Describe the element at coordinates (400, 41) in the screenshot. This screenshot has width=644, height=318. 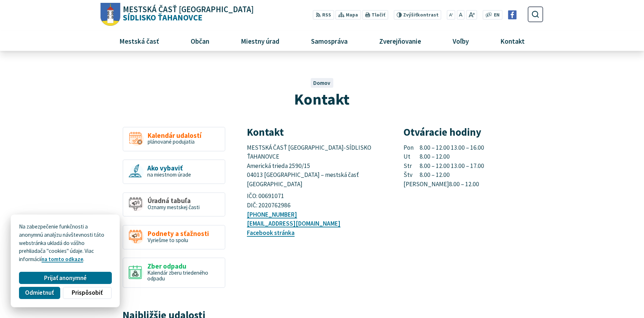
I see `span: Zverejňovanie` at that location.